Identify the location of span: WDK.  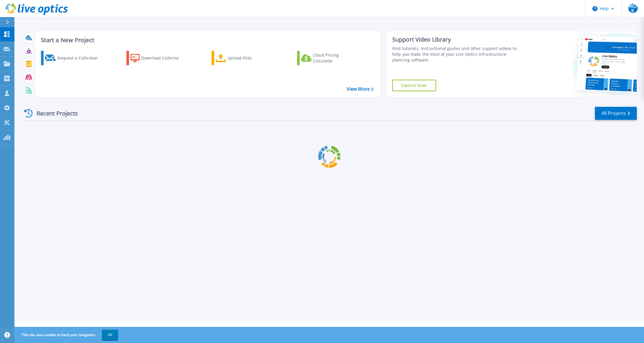
(633, 8).